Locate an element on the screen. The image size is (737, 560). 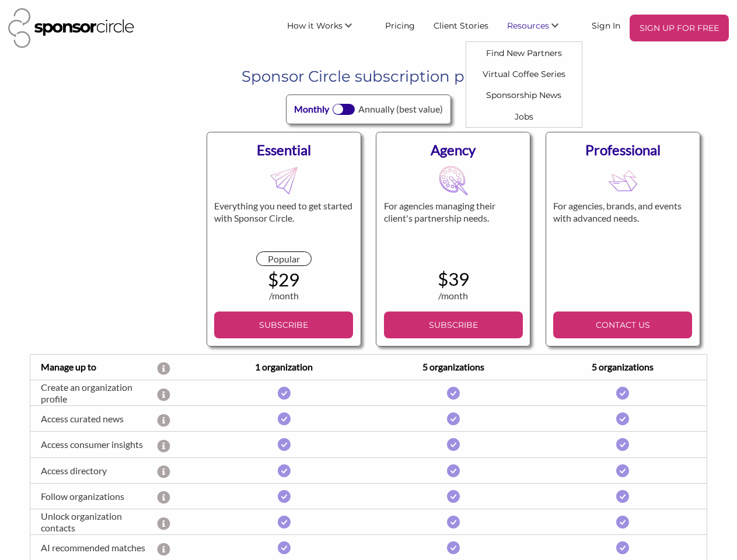
div: Agency is located at coordinates (453, 150).